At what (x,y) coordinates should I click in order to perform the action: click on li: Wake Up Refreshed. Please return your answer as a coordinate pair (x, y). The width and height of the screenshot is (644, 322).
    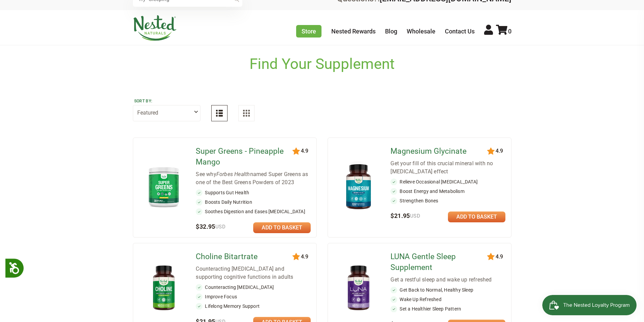
    Looking at the image, I should click on (448, 299).